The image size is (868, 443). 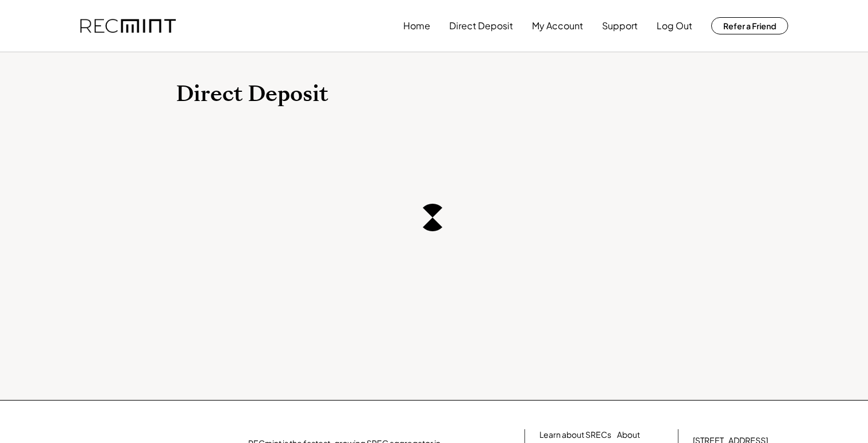 What do you see at coordinates (416, 26) in the screenshot?
I see `button: Home` at bounding box center [416, 26].